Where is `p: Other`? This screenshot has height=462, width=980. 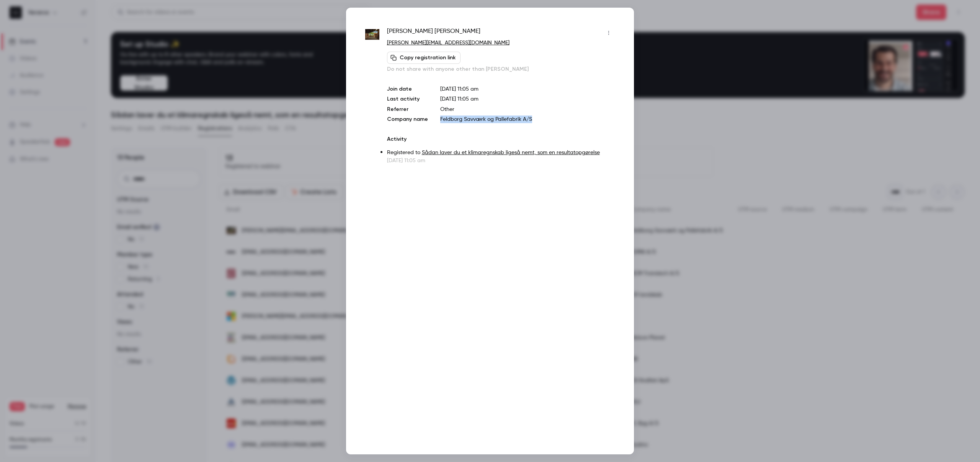
p: Other is located at coordinates (527, 109).